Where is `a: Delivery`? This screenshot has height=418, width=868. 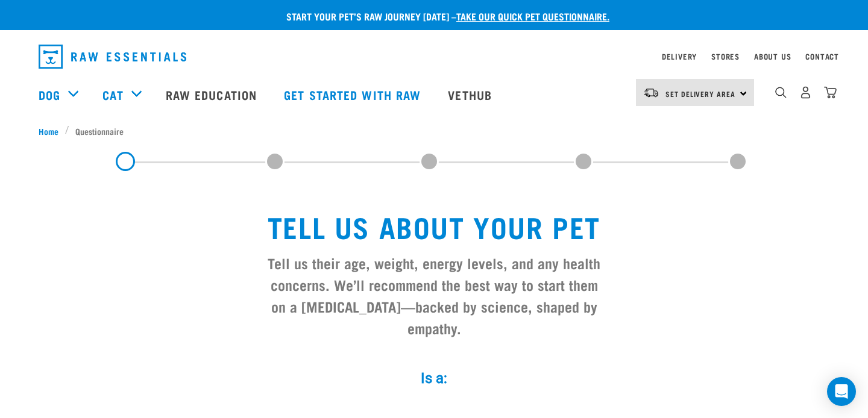 a: Delivery is located at coordinates (680, 56).